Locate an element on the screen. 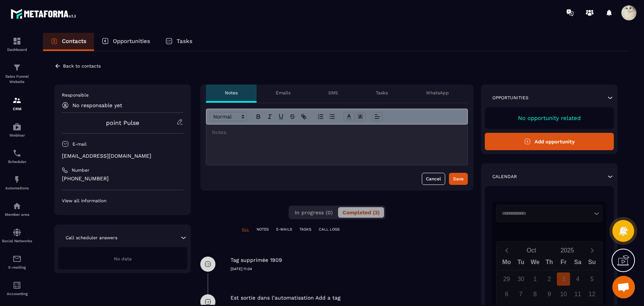 The height and width of the screenshot is (306, 644). p: TASKS is located at coordinates (305, 229).